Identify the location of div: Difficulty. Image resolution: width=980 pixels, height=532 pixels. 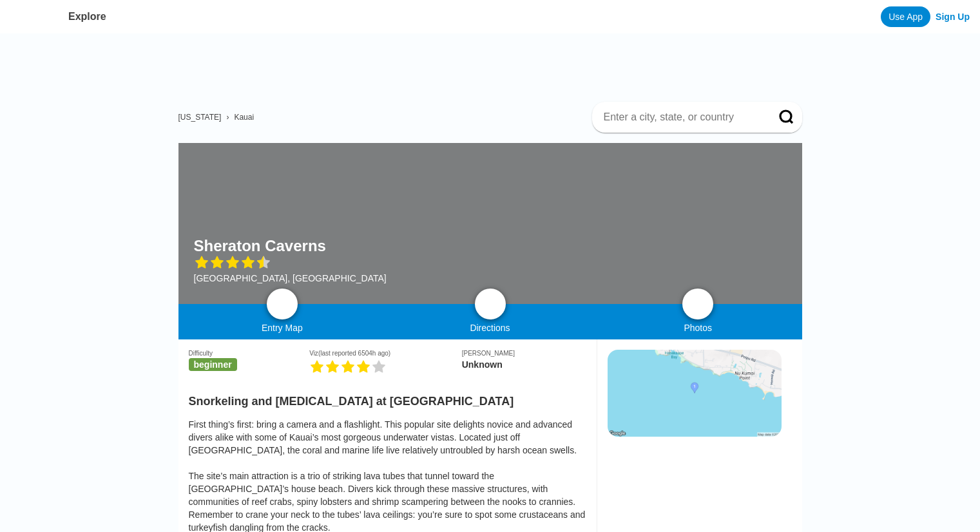
(249, 353).